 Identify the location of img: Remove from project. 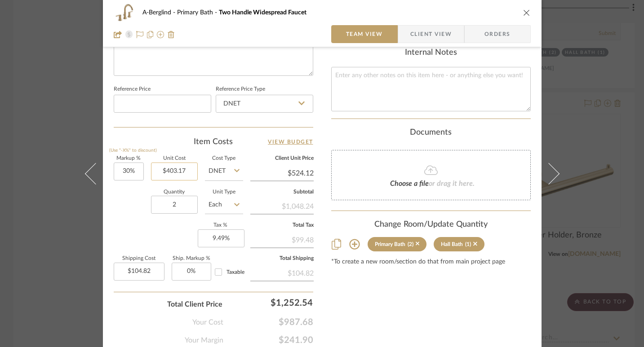
(171, 35).